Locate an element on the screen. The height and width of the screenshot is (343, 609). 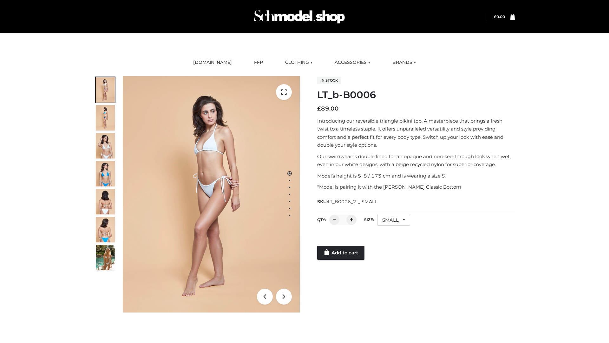
bdi: 0.00 is located at coordinates (500, 17).